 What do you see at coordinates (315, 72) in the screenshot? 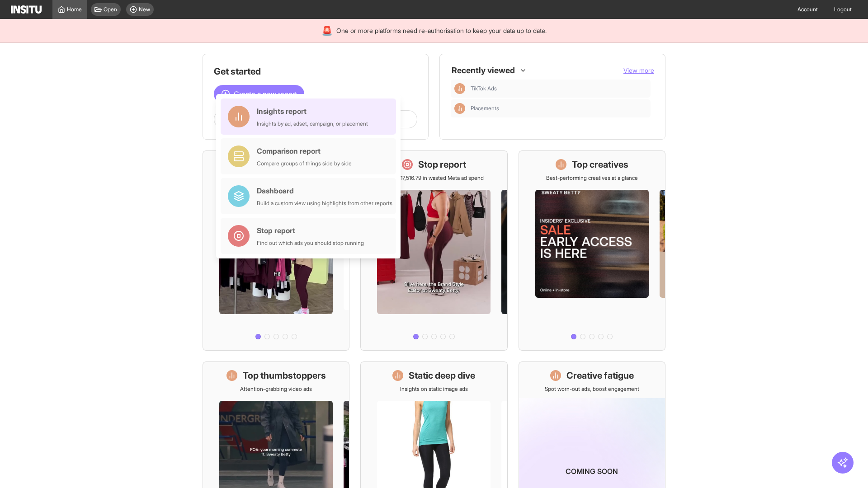
I see `h1: Get started` at bounding box center [315, 72].